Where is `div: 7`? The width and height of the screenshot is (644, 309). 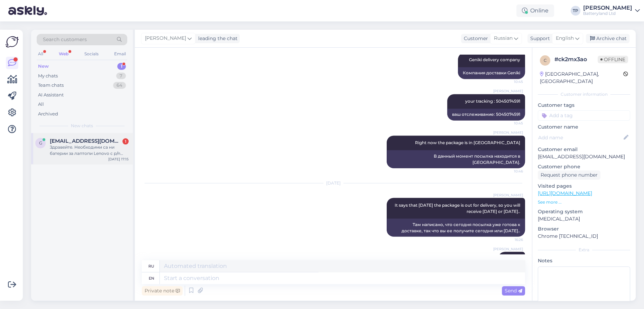
div: 7 is located at coordinates (121, 76).